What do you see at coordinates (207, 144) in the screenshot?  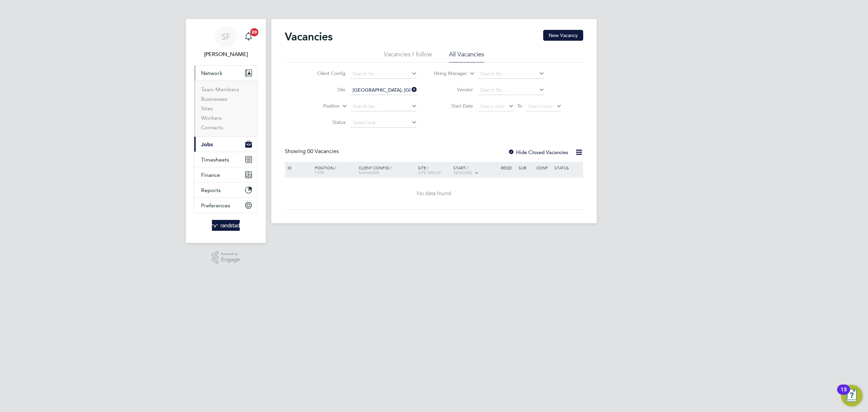 I see `span: Jobs` at bounding box center [207, 144].